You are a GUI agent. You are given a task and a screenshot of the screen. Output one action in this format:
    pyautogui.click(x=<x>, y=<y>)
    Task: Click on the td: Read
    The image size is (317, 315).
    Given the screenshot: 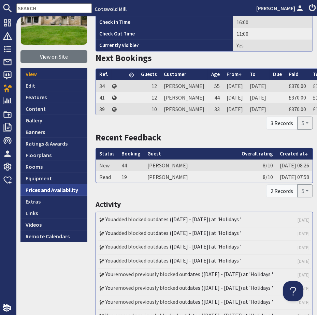 What is the action you would take?
    pyautogui.click(x=107, y=177)
    